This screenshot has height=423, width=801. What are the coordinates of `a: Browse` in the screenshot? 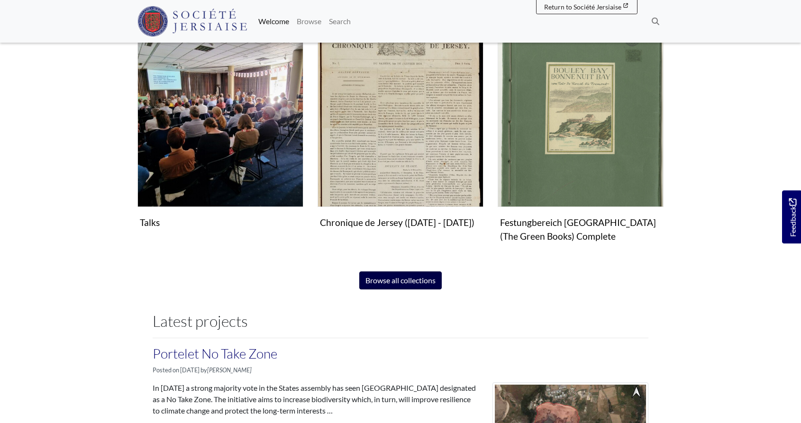 It's located at (309, 21).